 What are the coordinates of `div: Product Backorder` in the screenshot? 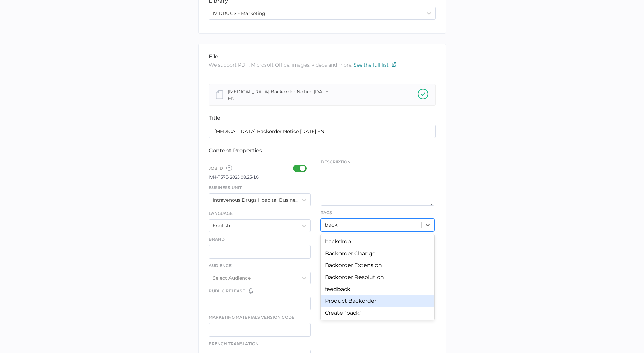 It's located at (377, 301).